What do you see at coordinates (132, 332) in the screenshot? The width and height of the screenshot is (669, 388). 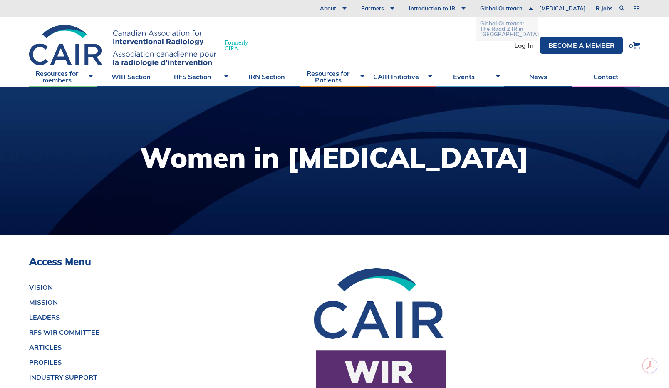 I see `a: RFS WIR COMMITTEE` at bounding box center [132, 332].